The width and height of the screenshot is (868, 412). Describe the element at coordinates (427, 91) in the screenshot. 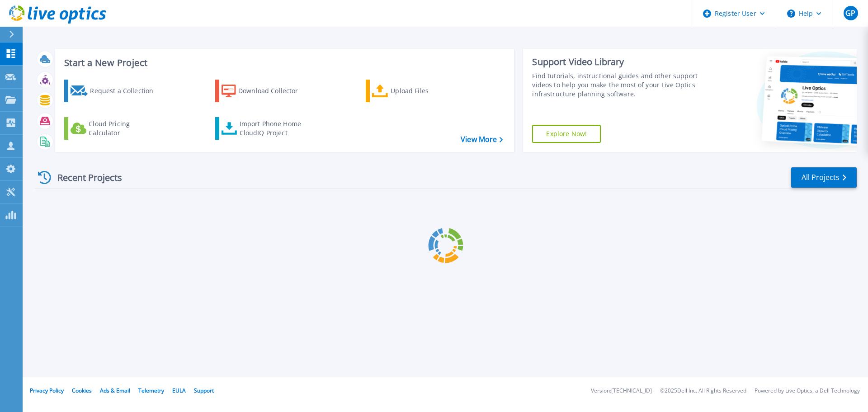

I see `div: Upload Files` at that location.